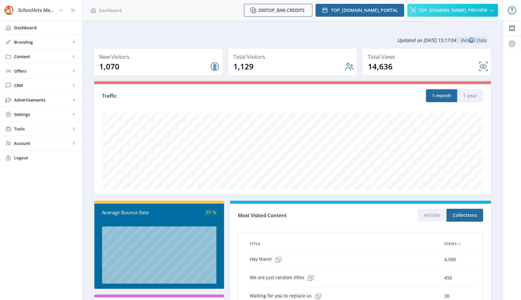  I want to click on span: TOP_BAR.CREDITS, so click(285, 10).